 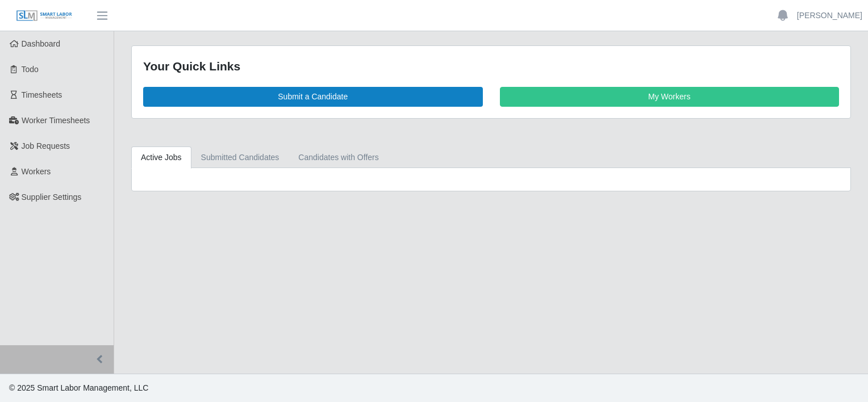 I want to click on span: Timesheets, so click(x=42, y=95).